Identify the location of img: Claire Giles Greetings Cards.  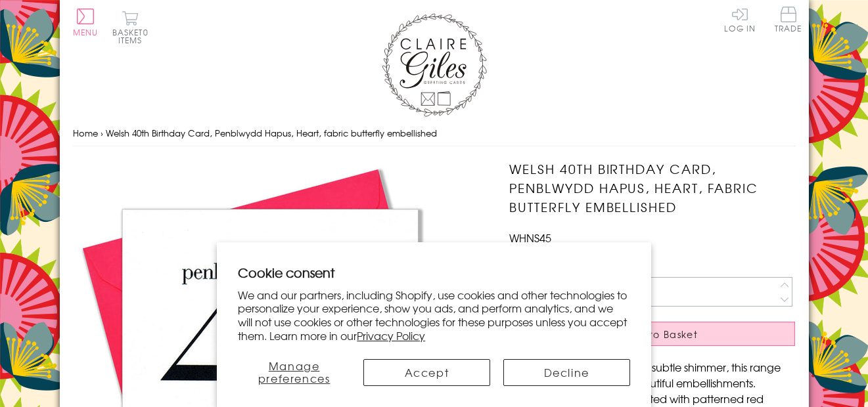
(434, 65).